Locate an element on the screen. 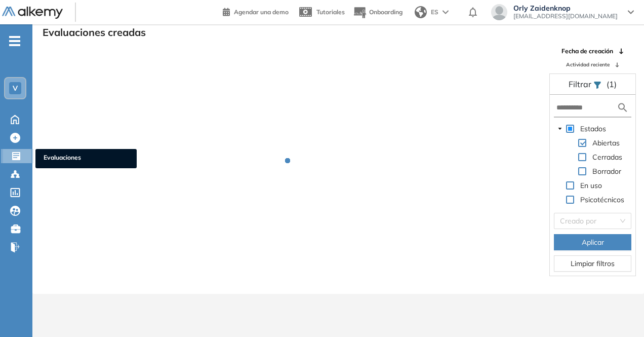  span: Borrador is located at coordinates (607, 171).